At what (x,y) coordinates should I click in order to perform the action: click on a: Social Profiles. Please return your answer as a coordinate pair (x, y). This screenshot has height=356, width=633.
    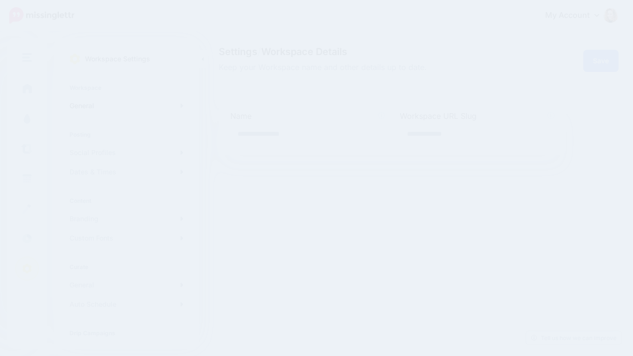
    Looking at the image, I should click on (127, 153).